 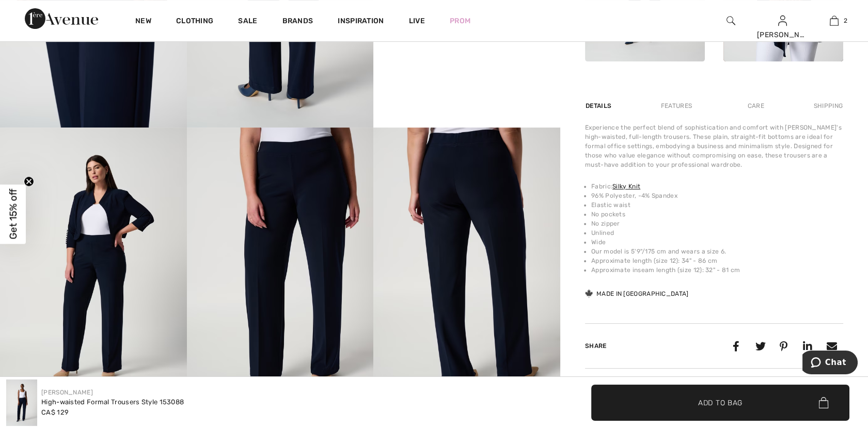 I want to click on div: Features, so click(x=677, y=106).